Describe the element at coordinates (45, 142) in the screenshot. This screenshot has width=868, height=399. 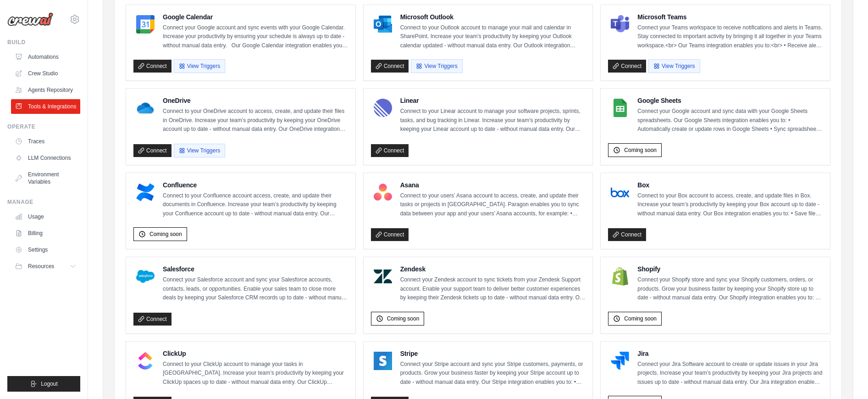
I see `a: Traces` at that location.